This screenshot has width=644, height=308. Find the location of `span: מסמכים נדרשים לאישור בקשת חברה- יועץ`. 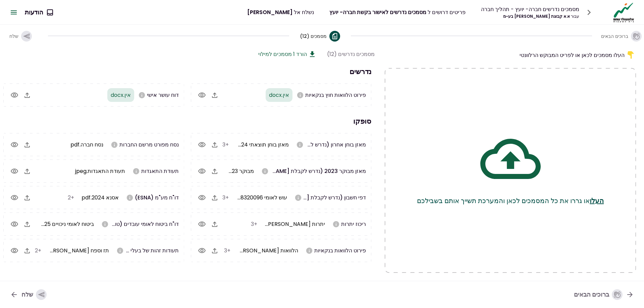

span: מסמכים נדרשים לאישור בקשת חברה- יועץ is located at coordinates (378, 12).